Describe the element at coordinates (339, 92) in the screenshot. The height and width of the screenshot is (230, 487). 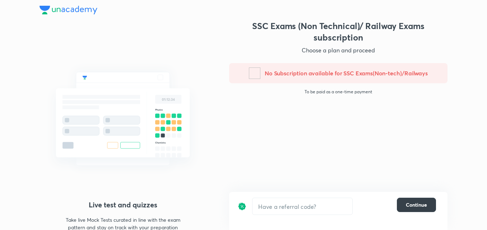
I see `p: To be paid as a one-time payment` at that location.